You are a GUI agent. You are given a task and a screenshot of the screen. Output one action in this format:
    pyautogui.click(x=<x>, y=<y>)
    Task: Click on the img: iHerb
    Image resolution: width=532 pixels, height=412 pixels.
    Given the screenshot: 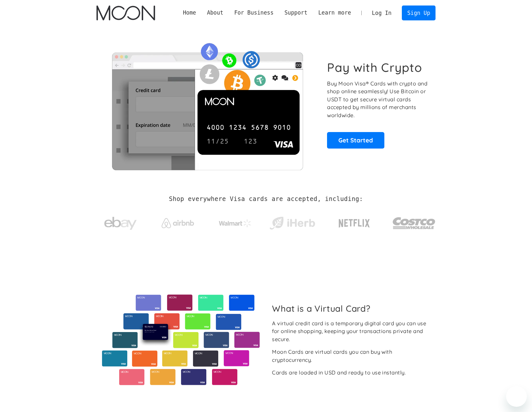 What is the action you would take?
    pyautogui.click(x=293, y=223)
    